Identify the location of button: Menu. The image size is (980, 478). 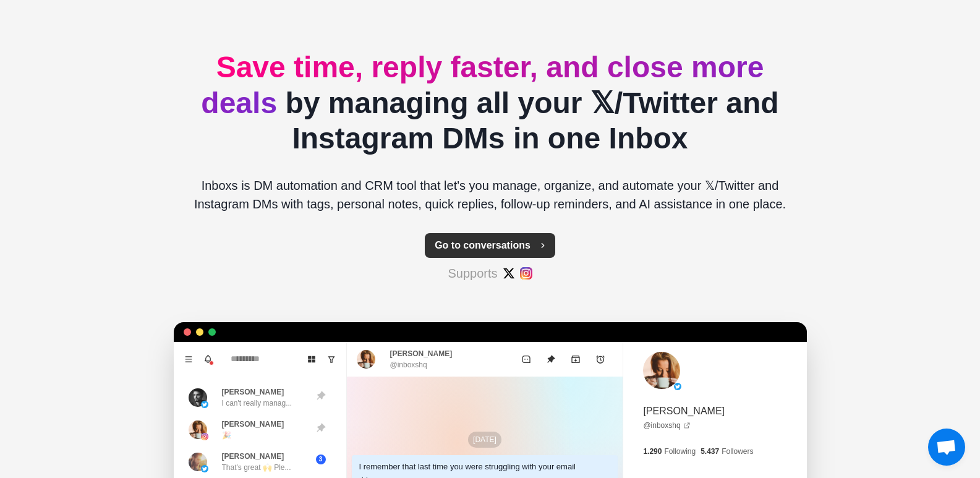
(189, 360).